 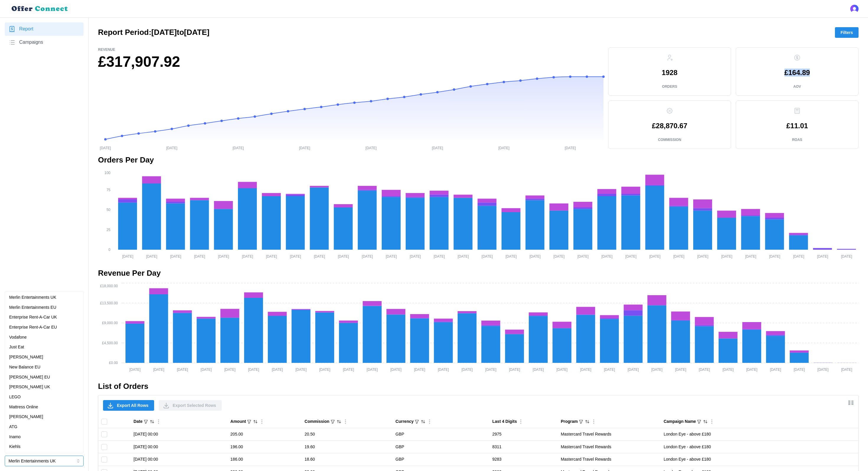 I want to click on p: ATG, so click(x=13, y=427).